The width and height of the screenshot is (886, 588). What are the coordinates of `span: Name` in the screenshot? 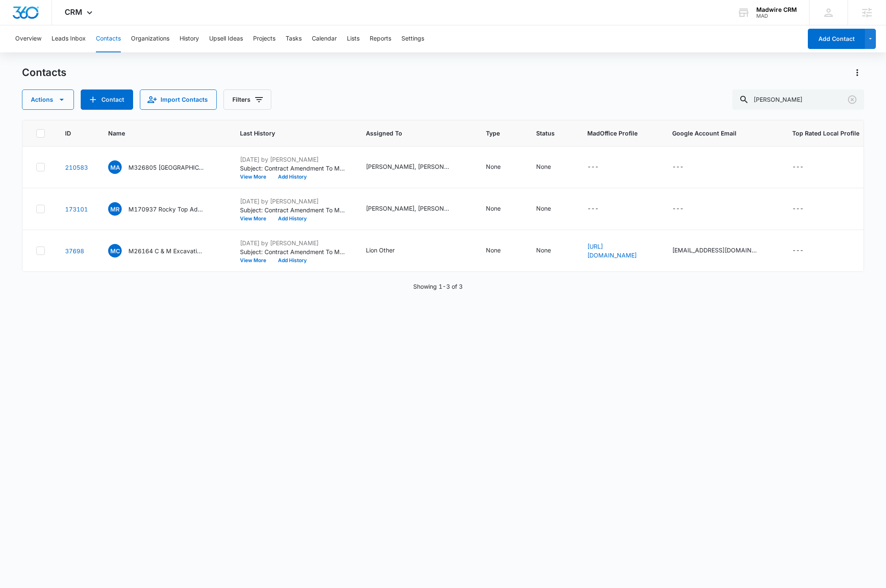 It's located at (158, 133).